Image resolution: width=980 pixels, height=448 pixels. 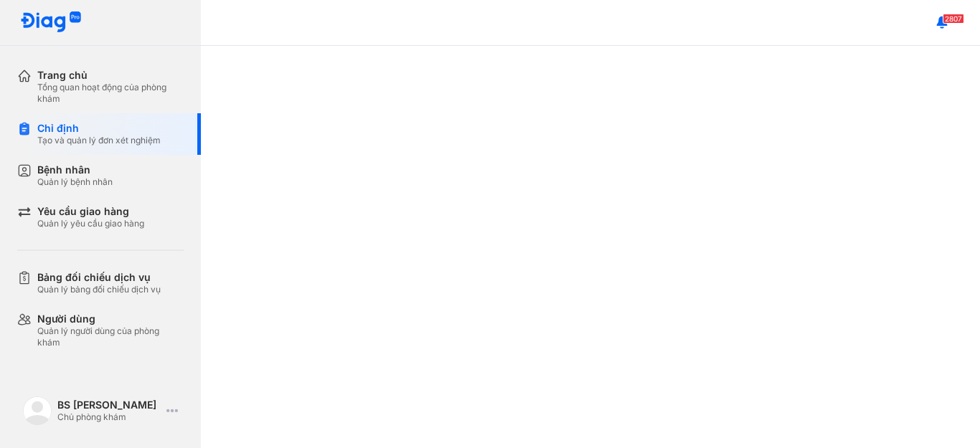 What do you see at coordinates (99, 277) in the screenshot?
I see `div: Bảng đối chiếu dịch vụ` at bounding box center [99, 277].